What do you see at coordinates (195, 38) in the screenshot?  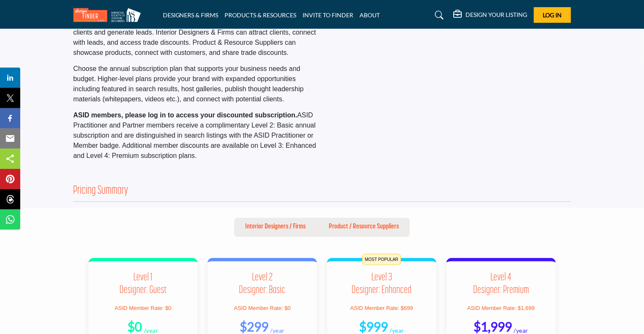 I see `p: Design your listing on Design Finder by ASID to showcase your brand to potential clients and gene...` at bounding box center [195, 38].